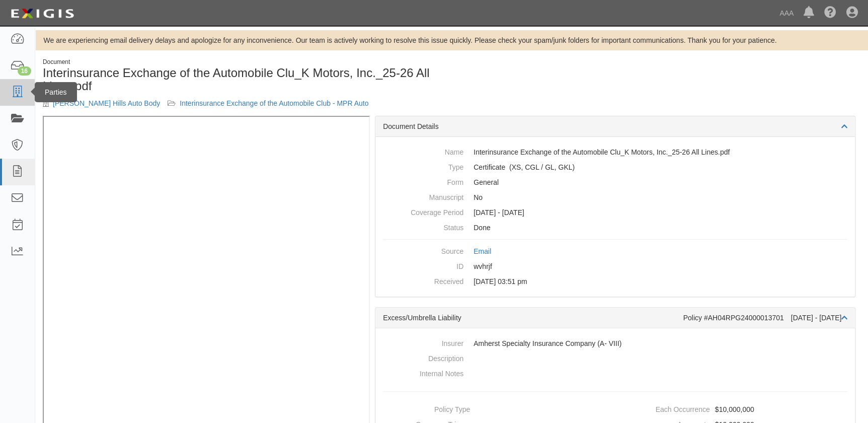  Describe the element at coordinates (451, 40) in the screenshot. I see `div: We are experiencing email delivery delays and apologize for any inconvenience. Our team is active...` at that location.